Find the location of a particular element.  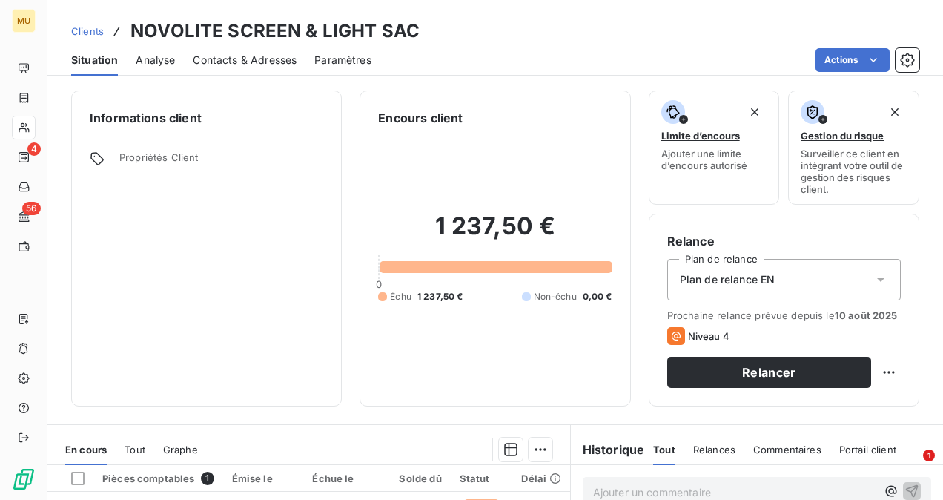

span: Limite d’encours is located at coordinates (700, 136).